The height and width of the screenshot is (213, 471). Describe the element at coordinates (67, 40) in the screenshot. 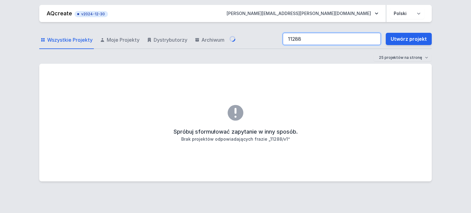

I see `a: Wszystkie Projekty` at that location.